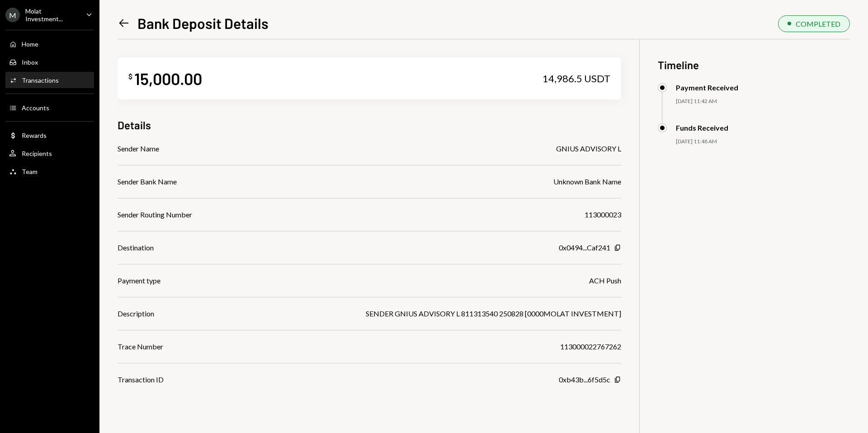 This screenshot has width=868, height=433. I want to click on h3: Details, so click(134, 125).